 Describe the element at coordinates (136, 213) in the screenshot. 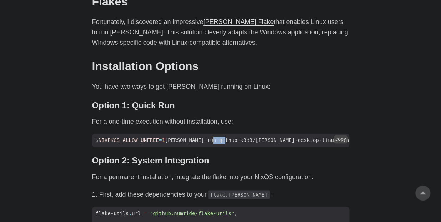

I see `span: url` at that location.